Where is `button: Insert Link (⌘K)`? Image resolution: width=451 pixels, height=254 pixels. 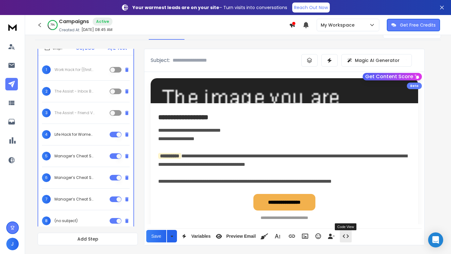
button: Insert Link (⌘K) is located at coordinates (292, 236).